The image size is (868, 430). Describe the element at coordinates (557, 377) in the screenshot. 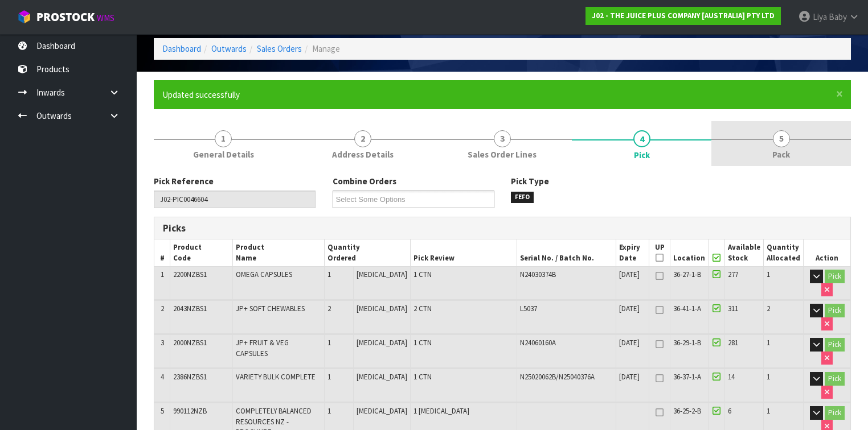

I see `span: N25020062B/N25040376A` at that location.